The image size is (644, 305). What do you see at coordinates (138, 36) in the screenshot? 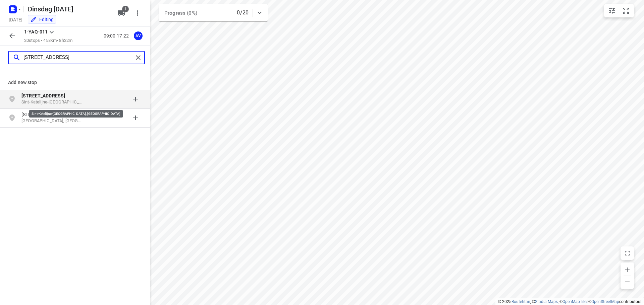
I see `div: AV` at bounding box center [138, 36].